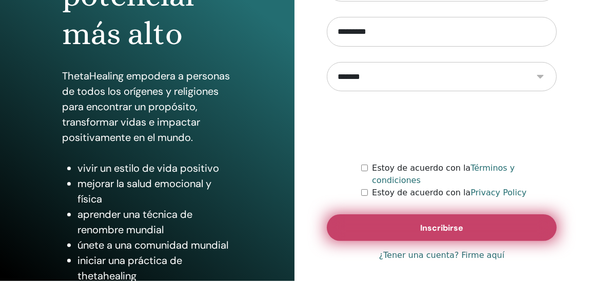  Describe the element at coordinates (147, 107) in the screenshot. I see `p: ThetaHealing empodera a personas de todos los orígenes y religiones para encontrar un propósito, ...` at that location.